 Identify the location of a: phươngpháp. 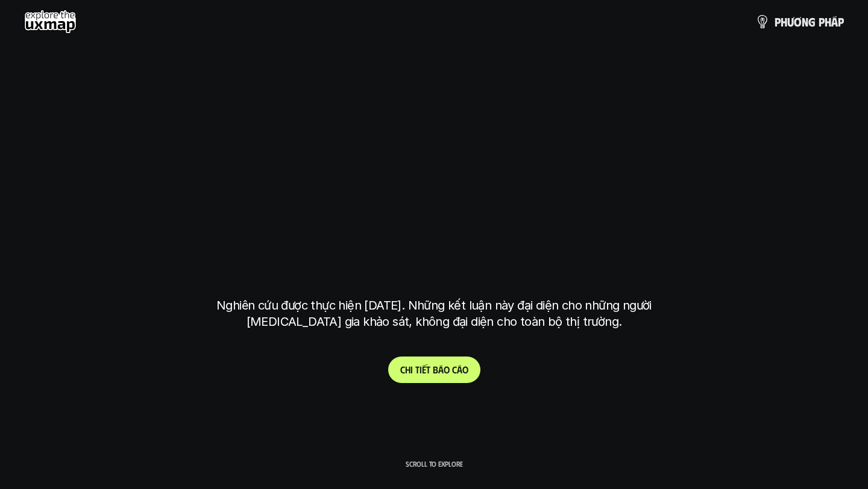
(799, 22).